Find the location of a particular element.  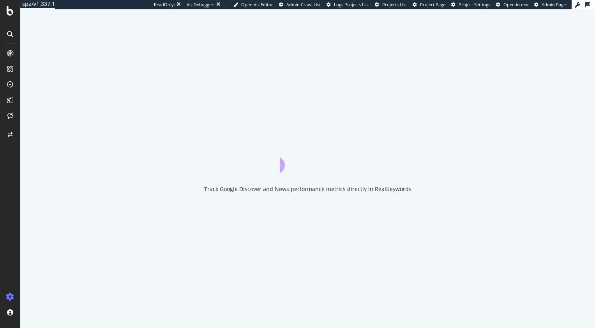

span: Project Page is located at coordinates (433, 4).